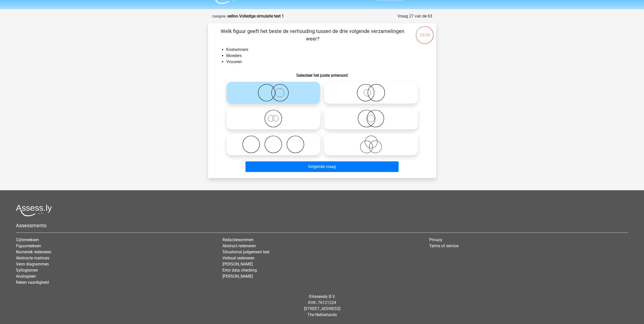 The width and height of the screenshot is (644, 324). What do you see at coordinates (28, 246) in the screenshot?
I see `a: Figuurreeksen` at bounding box center [28, 246].